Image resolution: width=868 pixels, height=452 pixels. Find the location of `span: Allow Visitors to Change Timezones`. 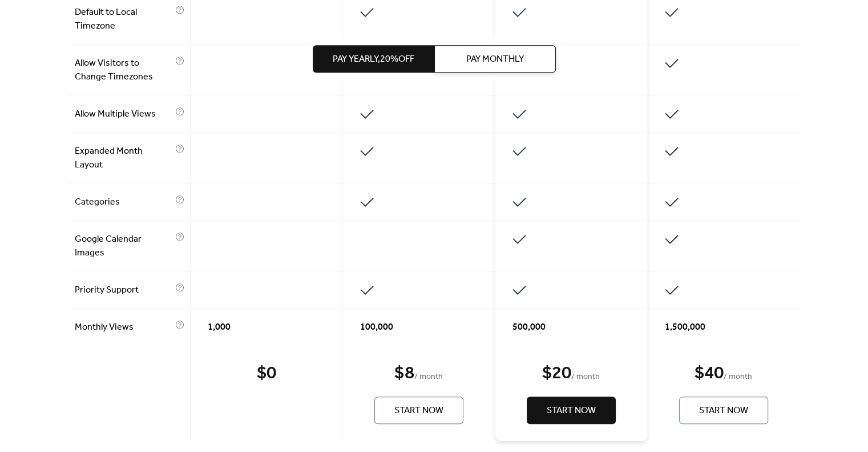

span: Allow Visitors to Change Timezones is located at coordinates (123, 70).